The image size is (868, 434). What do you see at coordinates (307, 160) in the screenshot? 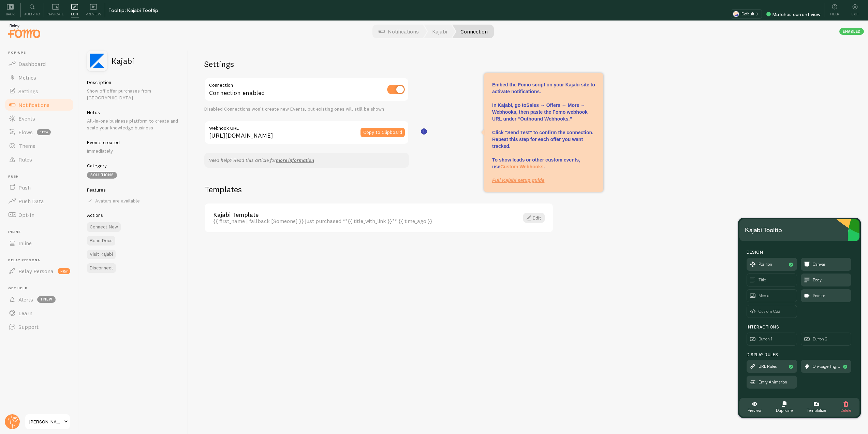
I see `p: Need help? Read this article for` at bounding box center [307, 160].